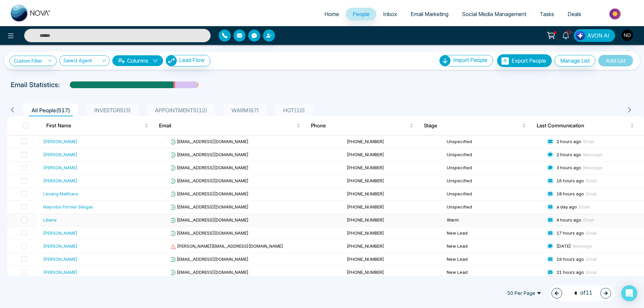 This screenshot has height=308, width=644. Describe the element at coordinates (494, 220) in the screenshot. I see `td: Warm` at that location.